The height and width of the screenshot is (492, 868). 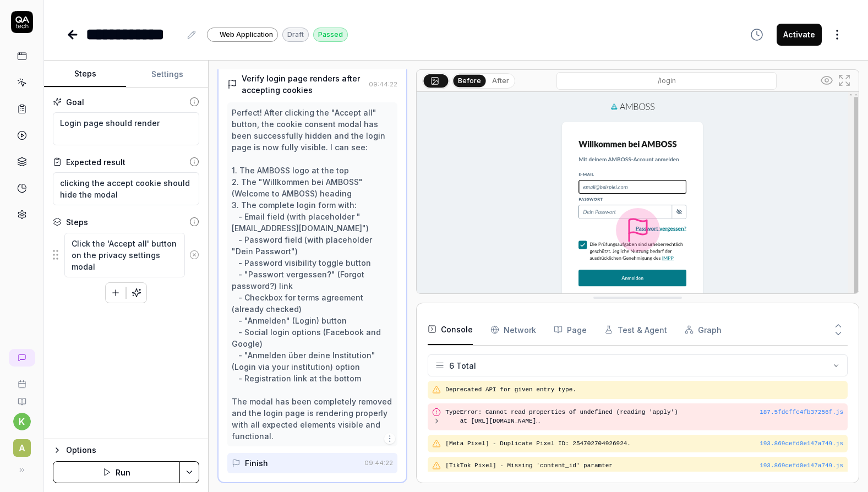 What do you see at coordinates (21, 380) in the screenshot?
I see `a: Book a call with us` at bounding box center [21, 380].